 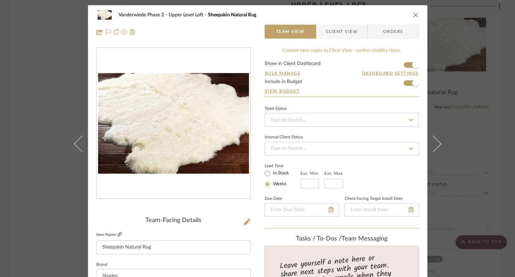 I want to click on div: Internal Client Status, so click(x=284, y=137).